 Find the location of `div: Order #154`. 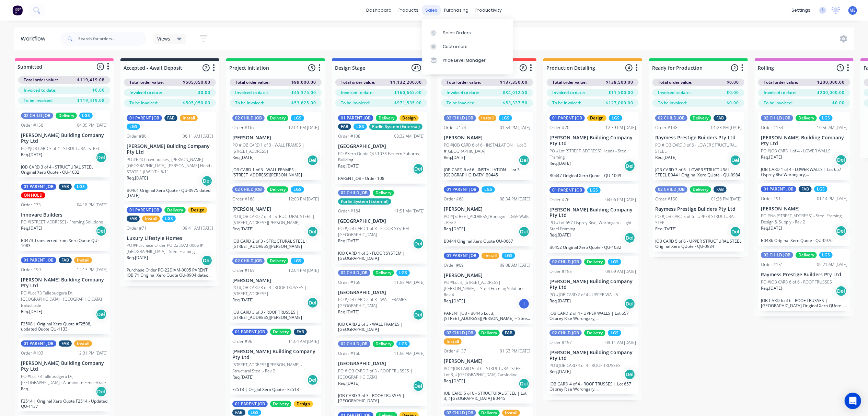

div: Order #154 is located at coordinates (772, 127).